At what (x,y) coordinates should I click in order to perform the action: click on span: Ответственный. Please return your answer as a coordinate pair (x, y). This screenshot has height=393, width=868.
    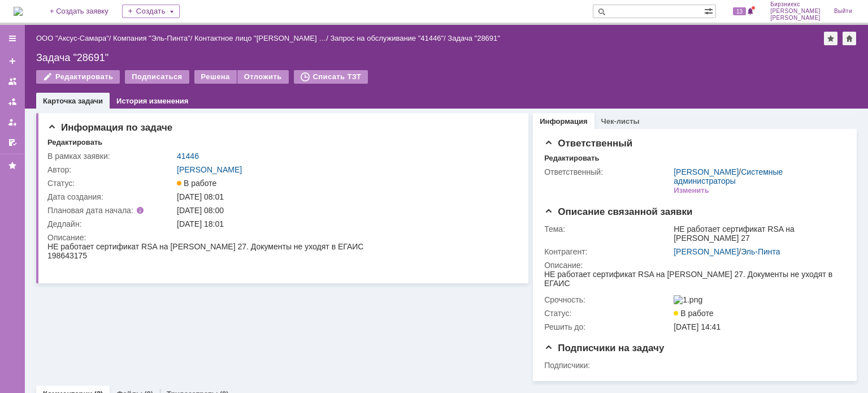
    Looking at the image, I should click on (589, 143).